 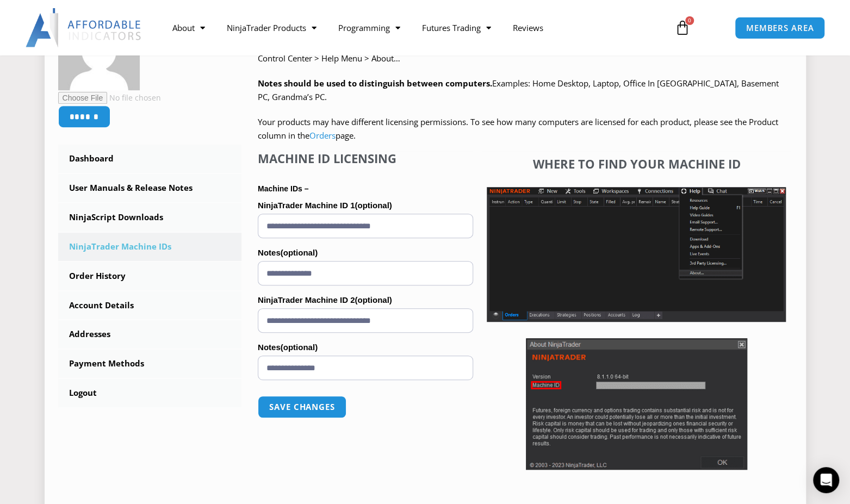 I want to click on nav: Menu, so click(x=412, y=28).